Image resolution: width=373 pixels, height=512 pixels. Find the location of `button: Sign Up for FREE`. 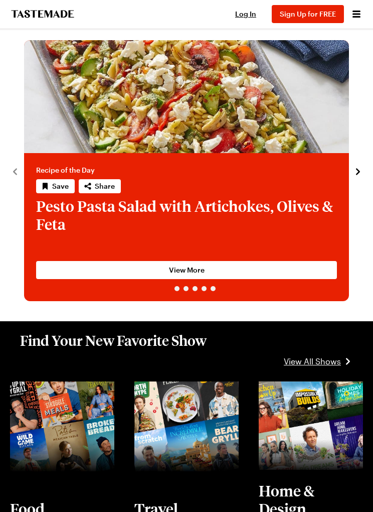

button: Sign Up for FREE is located at coordinates (308, 14).